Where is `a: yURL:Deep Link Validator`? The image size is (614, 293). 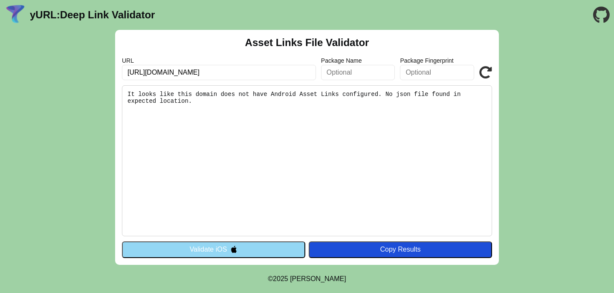 a: yURL:Deep Link Validator is located at coordinates (92, 15).